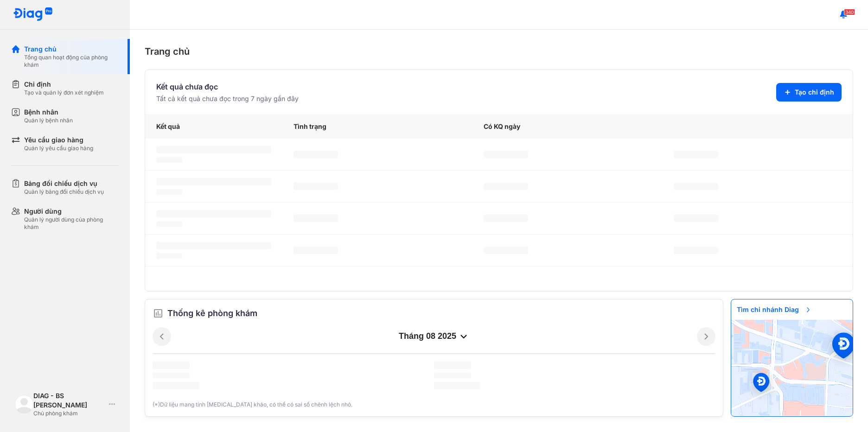  Describe the element at coordinates (71, 223) in the screenshot. I see `div: Quản lý người dùng của phòng khám` at that location.